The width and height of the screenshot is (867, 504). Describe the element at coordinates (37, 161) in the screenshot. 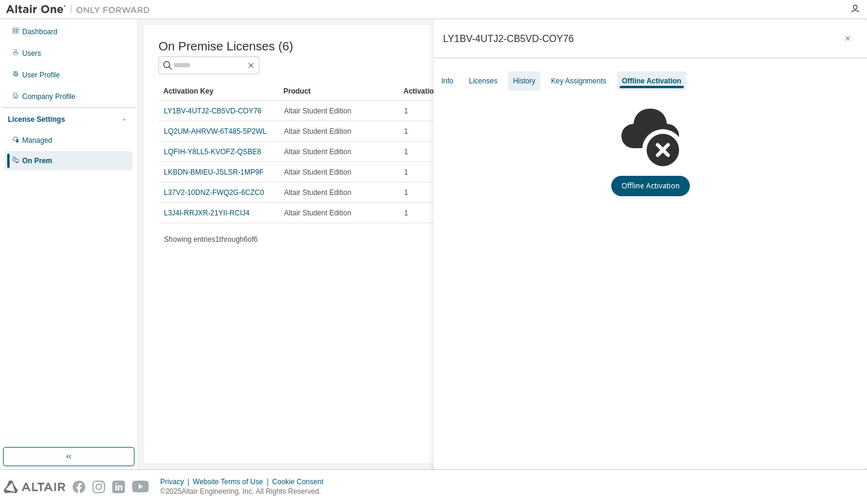

I see `div: On Prem` at that location.